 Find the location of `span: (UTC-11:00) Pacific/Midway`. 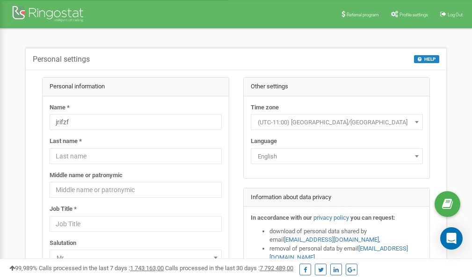

span: (UTC-11:00) Pacific/Midway is located at coordinates (337, 122).